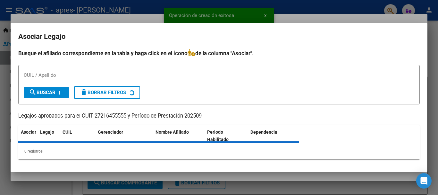 The width and height of the screenshot is (438, 195). Describe the element at coordinates (107, 92) in the screenshot. I see `button: Borrar Filtros` at that location.